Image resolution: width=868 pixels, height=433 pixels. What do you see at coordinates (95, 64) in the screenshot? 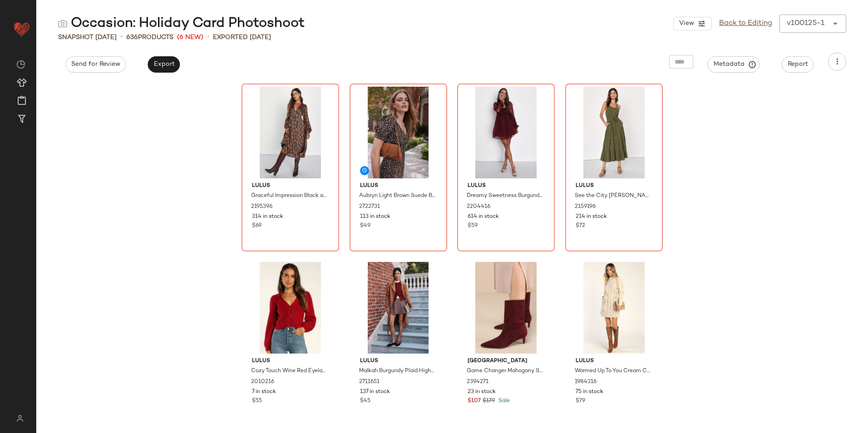
I see `span: Send for Review` at bounding box center [95, 64].